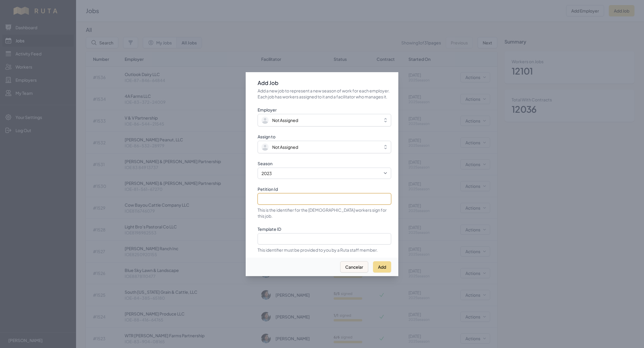 This screenshot has height=348, width=644. Describe the element at coordinates (325, 189) in the screenshot. I see `label: Petition Id` at that location.